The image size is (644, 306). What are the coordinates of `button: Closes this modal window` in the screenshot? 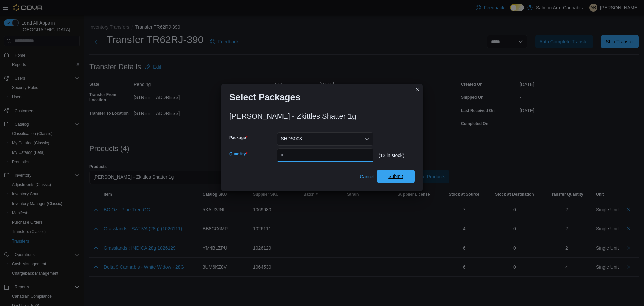 It's located at (417, 89).